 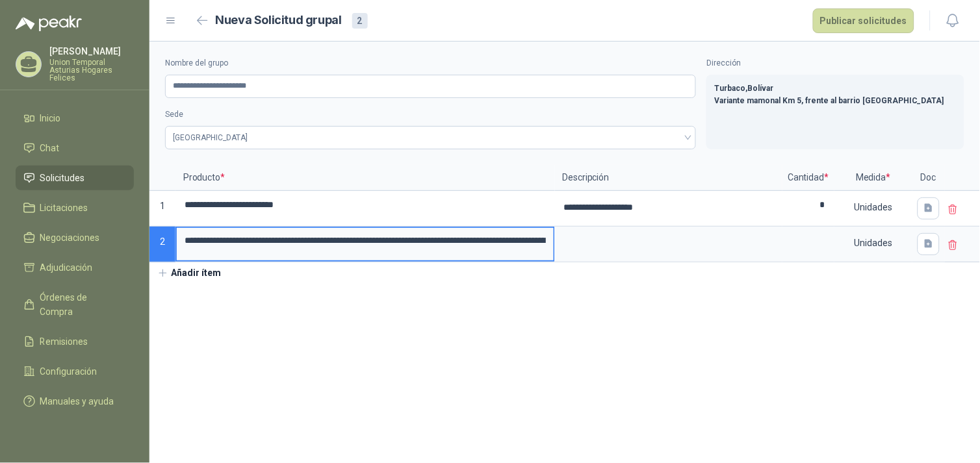 I want to click on a: Órdenes de Compra, so click(x=75, y=305).